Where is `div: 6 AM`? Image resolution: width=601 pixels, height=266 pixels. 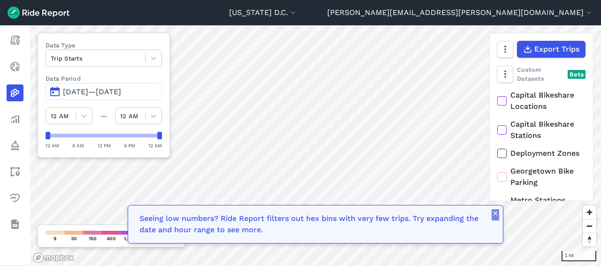
div: 6 AM is located at coordinates (78, 146).